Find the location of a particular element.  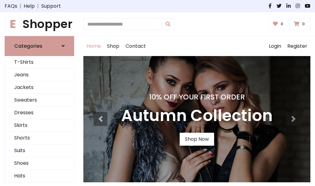

a: T-Shirts is located at coordinates (39, 62).